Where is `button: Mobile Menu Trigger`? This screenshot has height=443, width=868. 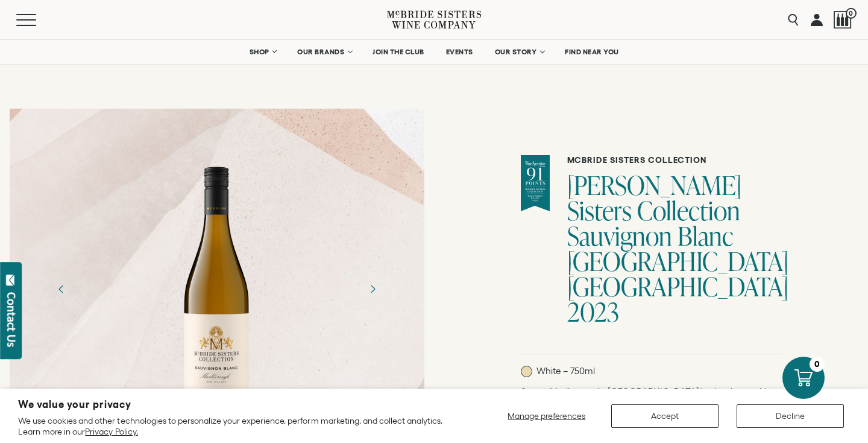
button: Mobile Menu Trigger is located at coordinates (38, 20).